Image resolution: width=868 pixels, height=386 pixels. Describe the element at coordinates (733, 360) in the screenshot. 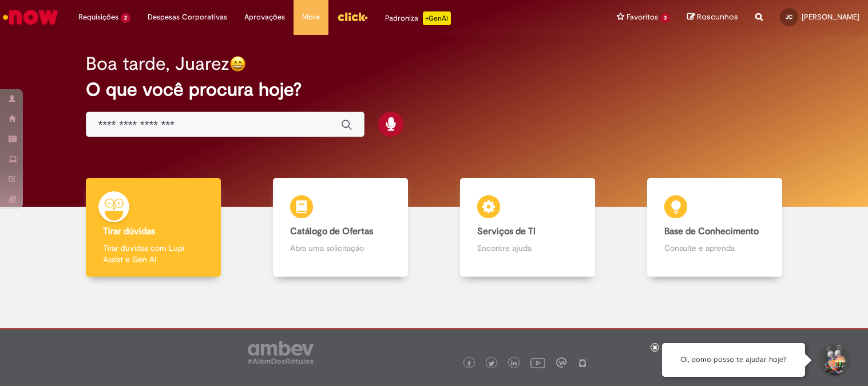

I see `div: Oi, como posso te ajudar hoje?` at that location.